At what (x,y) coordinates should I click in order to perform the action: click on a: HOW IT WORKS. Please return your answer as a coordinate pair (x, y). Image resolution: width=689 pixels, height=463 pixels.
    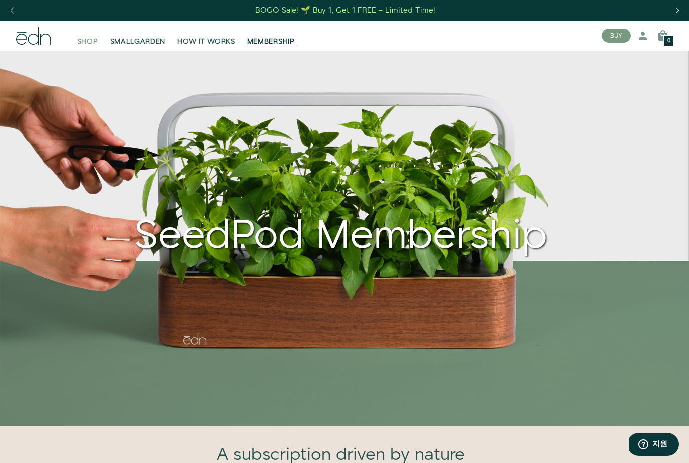
    Looking at the image, I should click on (206, 36).